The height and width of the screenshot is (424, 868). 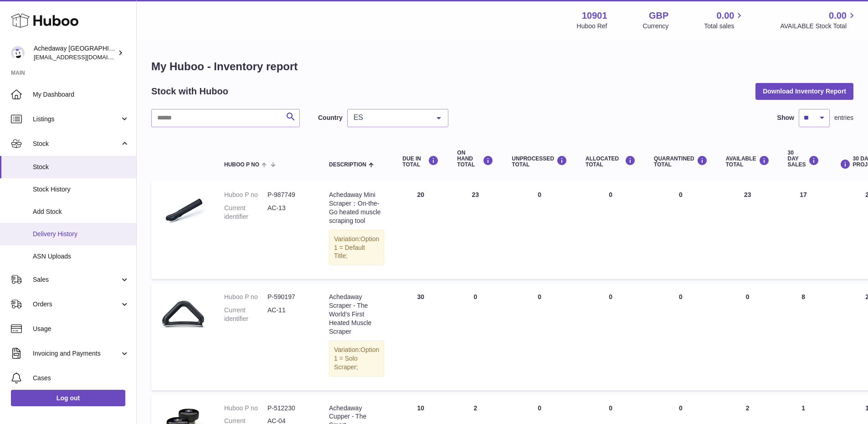 What do you see at coordinates (539, 161) in the screenshot?
I see `div: UNPROCESSED Total` at bounding box center [539, 161].